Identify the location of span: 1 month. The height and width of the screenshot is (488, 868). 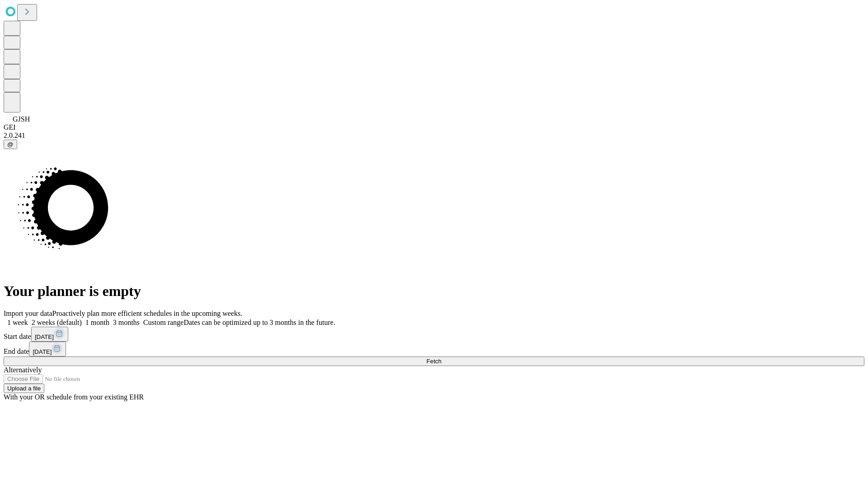
(97, 322).